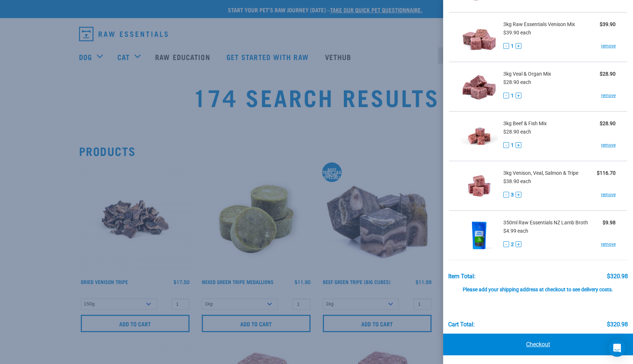 The width and height of the screenshot is (633, 364). Describe the element at coordinates (541, 173) in the screenshot. I see `span: 3kg Venison, Veal, Salmon & Tripe` at that location.